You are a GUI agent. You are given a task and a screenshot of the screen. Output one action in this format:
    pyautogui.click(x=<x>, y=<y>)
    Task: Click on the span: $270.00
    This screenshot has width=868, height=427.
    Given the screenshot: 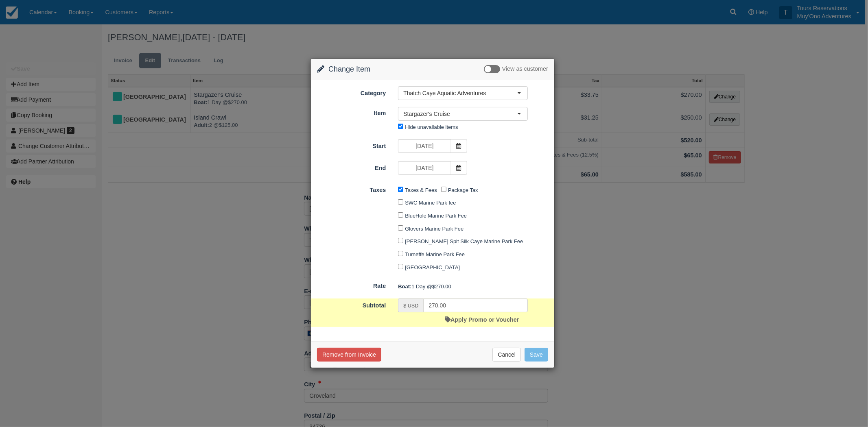 What is the action you would take?
    pyautogui.click(x=442, y=286)
    